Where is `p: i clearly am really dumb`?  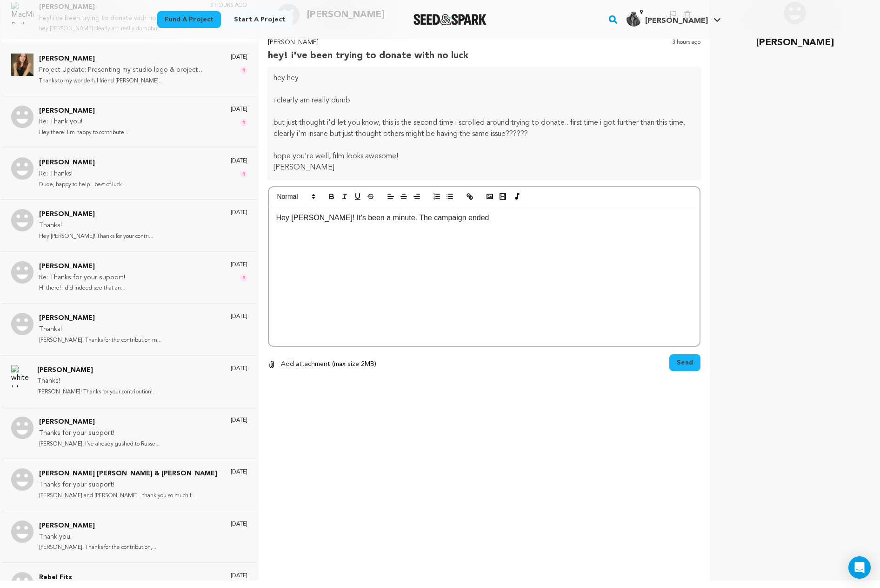 p: i clearly am really dumb is located at coordinates (484, 100).